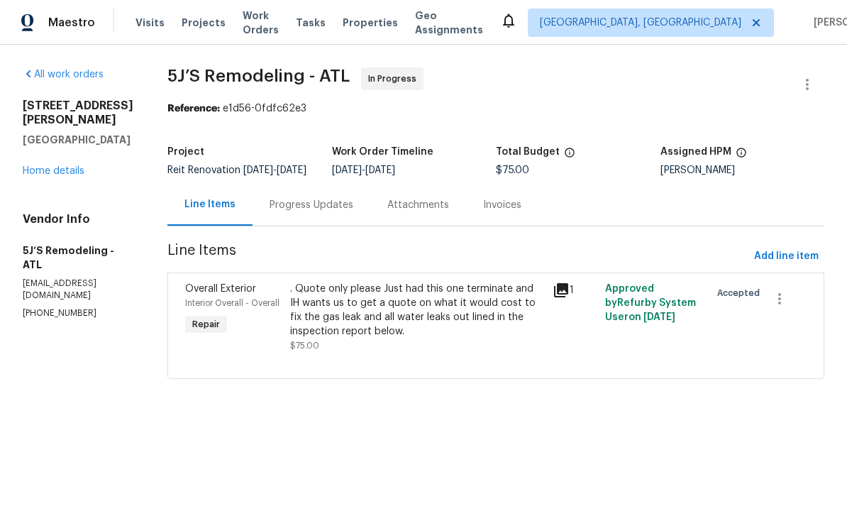 The height and width of the screenshot is (516, 847). Describe the element at coordinates (449, 23) in the screenshot. I see `span: Geo Assignments` at that location.